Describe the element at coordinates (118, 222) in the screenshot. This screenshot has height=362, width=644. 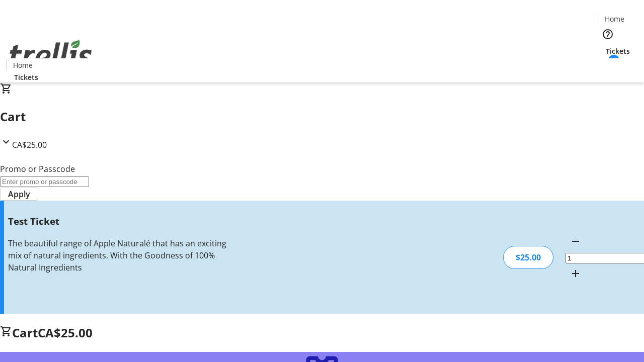
I see `h3: Test Ticket` at that location.